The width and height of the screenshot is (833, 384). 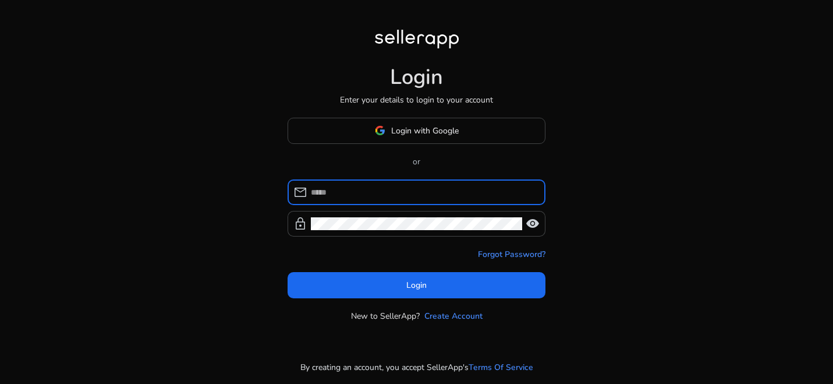 I want to click on a: Terms Of Service, so click(x=501, y=367).